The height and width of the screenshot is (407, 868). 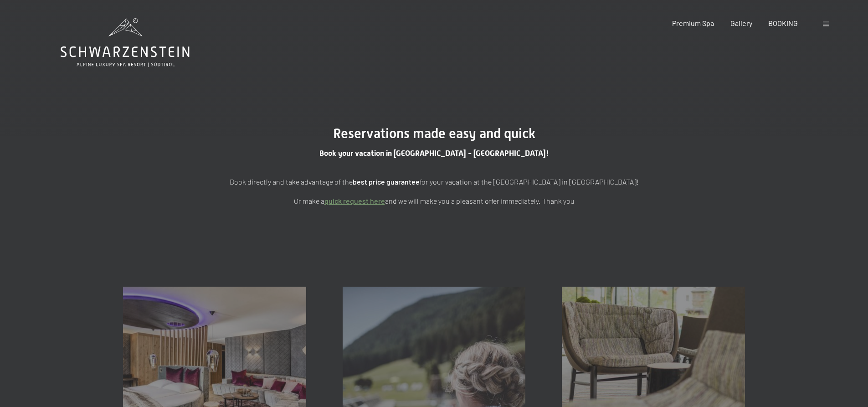 I want to click on span: Gallery, so click(x=742, y=23).